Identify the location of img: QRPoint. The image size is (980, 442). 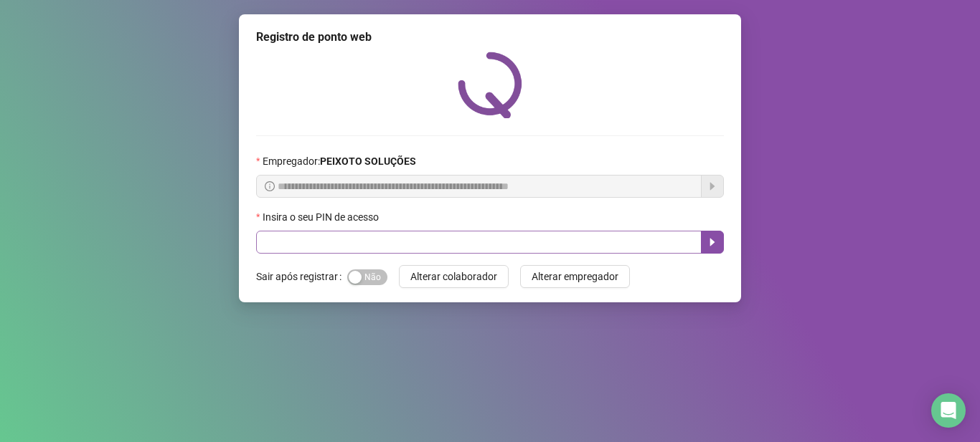
(490, 85).